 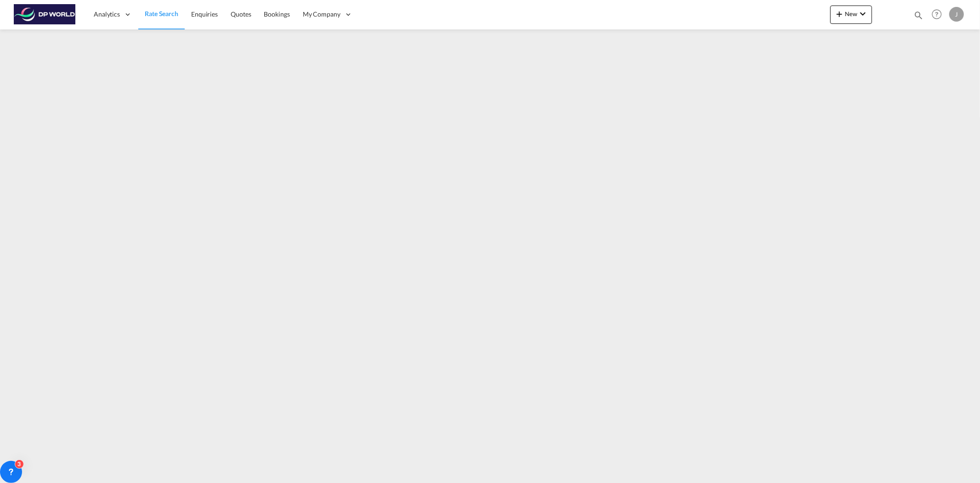 What do you see at coordinates (840, 14) in the screenshot?
I see `md-icon: icon-plus 400-fg` at bounding box center [840, 14].